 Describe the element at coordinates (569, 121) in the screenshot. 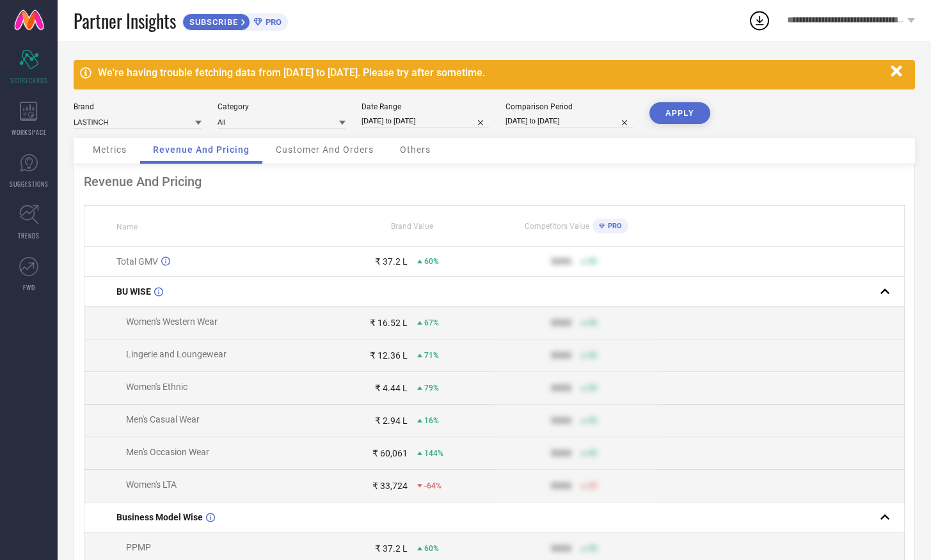

I see `input: Select comparison period` at that location.